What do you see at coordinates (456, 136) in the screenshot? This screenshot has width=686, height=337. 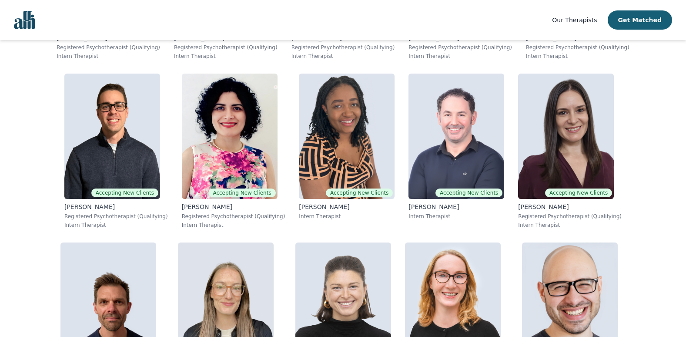 I see `img: Christopher_Hillier` at bounding box center [456, 136].